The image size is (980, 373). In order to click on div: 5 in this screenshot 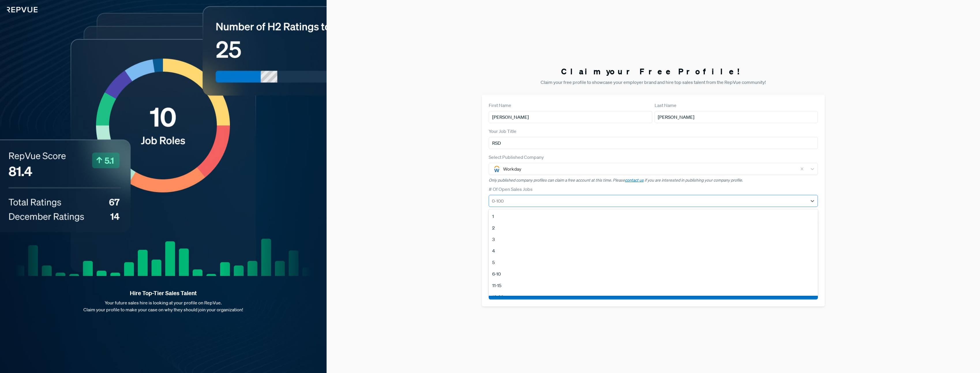, I will do `click(653, 263)`.